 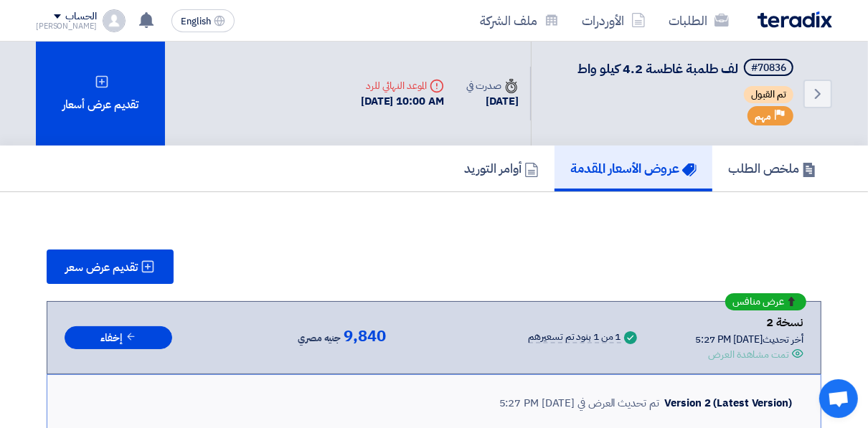 What do you see at coordinates (501, 168) in the screenshot?
I see `h5: أوامر التوريد` at bounding box center [501, 168].